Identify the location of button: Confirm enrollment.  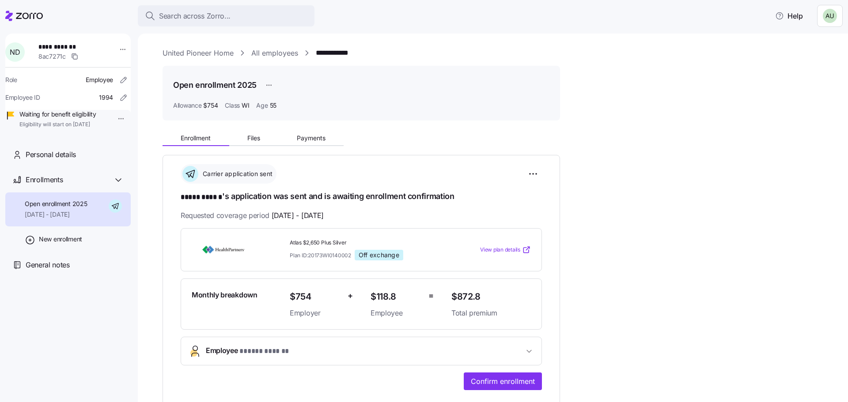
(503, 382).